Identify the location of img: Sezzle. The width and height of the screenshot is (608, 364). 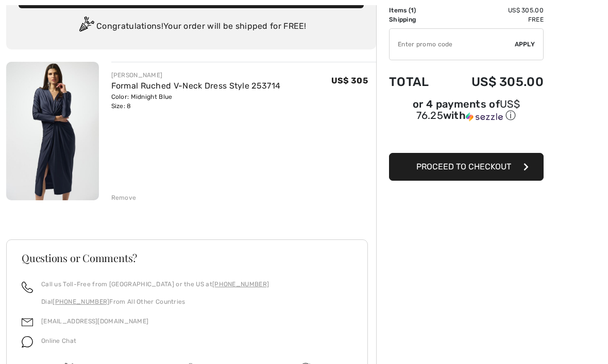
(485, 117).